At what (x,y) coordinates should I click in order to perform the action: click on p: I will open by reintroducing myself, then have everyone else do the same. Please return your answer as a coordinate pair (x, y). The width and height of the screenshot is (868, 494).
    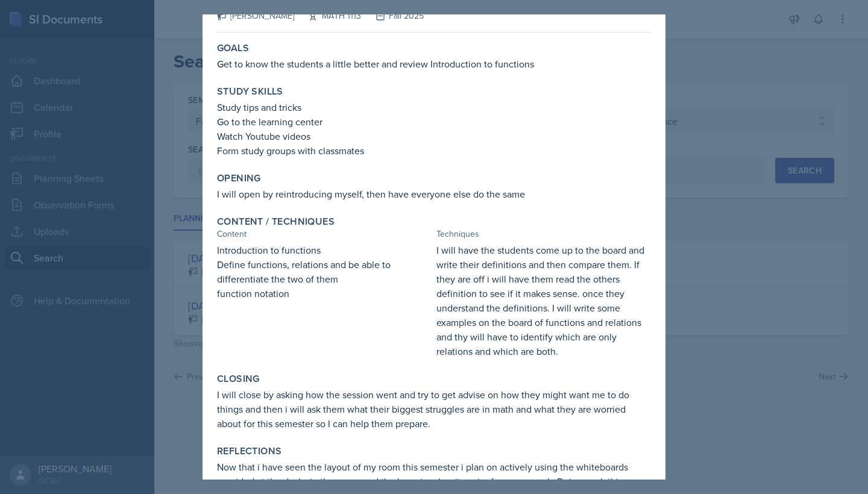
    Looking at the image, I should click on (434, 194).